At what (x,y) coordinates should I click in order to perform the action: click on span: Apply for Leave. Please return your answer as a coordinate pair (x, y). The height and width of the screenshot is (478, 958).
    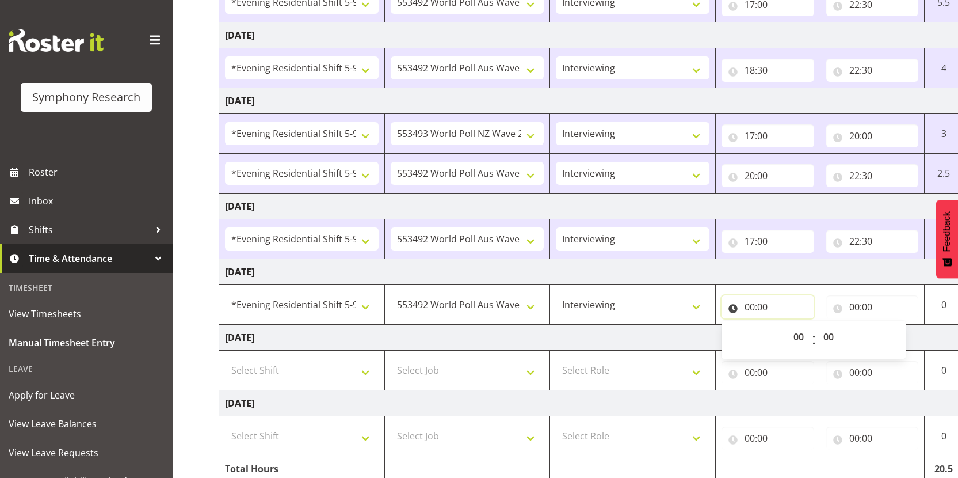
    Looking at the image, I should click on (86, 395).